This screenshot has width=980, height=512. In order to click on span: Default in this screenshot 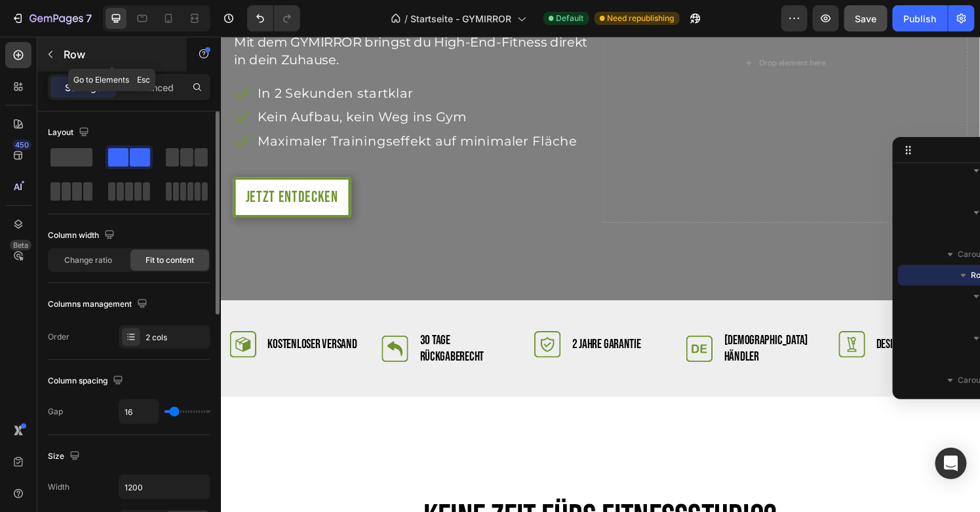, I will do `click(571, 19)`.